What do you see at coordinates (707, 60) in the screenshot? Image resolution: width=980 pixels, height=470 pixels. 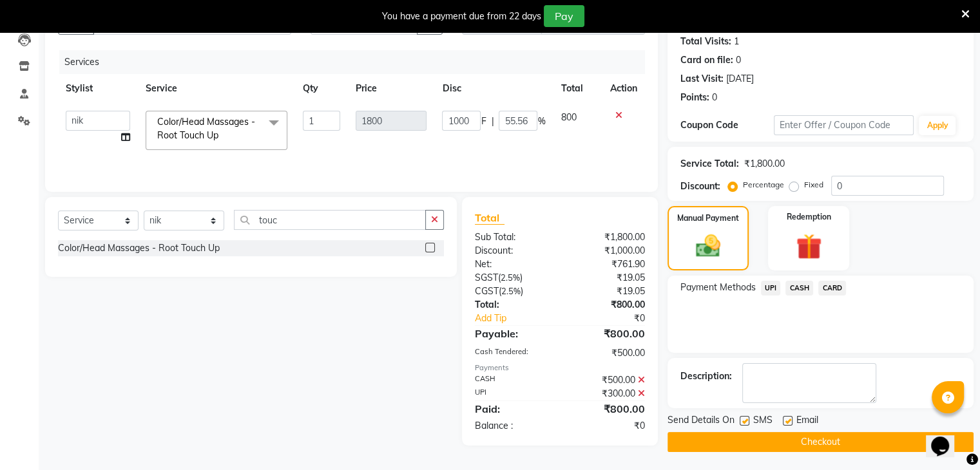 I see `div: Card on file:` at bounding box center [707, 60].